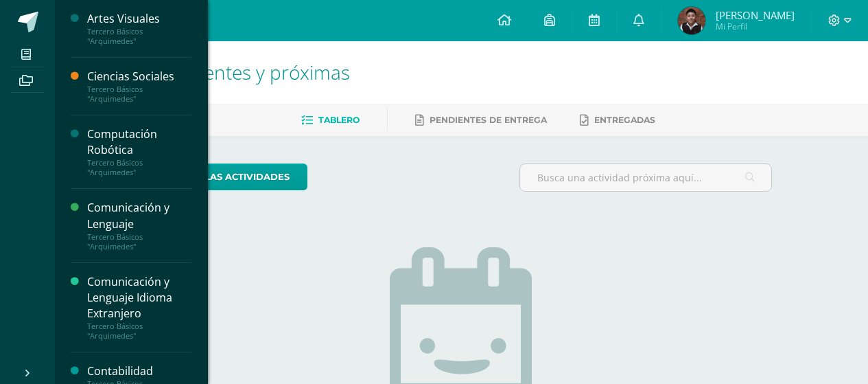 The image size is (868, 384). Describe the element at coordinates (211, 72) in the screenshot. I see `span: Actividades recientes y próximas` at that location.